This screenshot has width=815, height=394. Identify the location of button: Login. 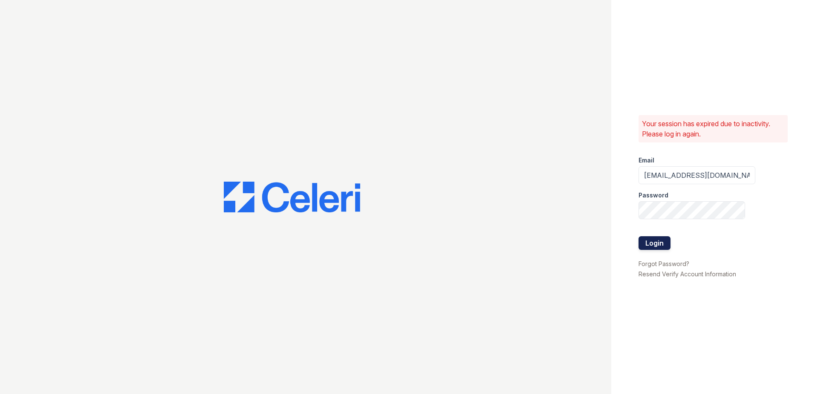
(655, 243).